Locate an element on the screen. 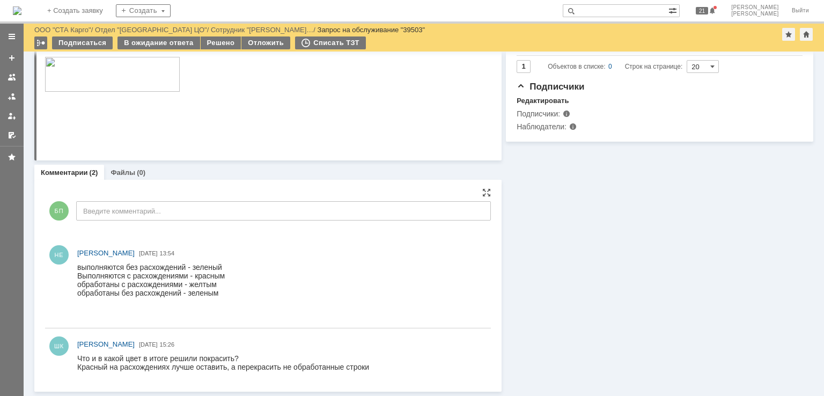 This screenshot has width=824, height=396. a: Файлы is located at coordinates (123, 172).